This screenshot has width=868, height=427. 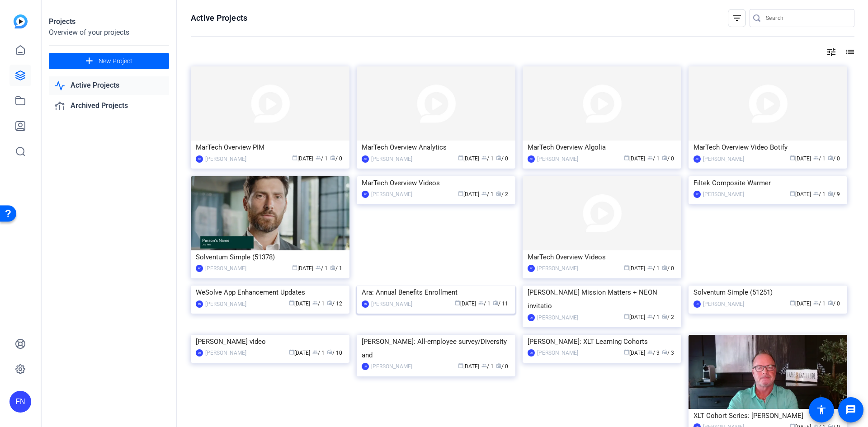 I want to click on span: / 11, so click(x=500, y=303).